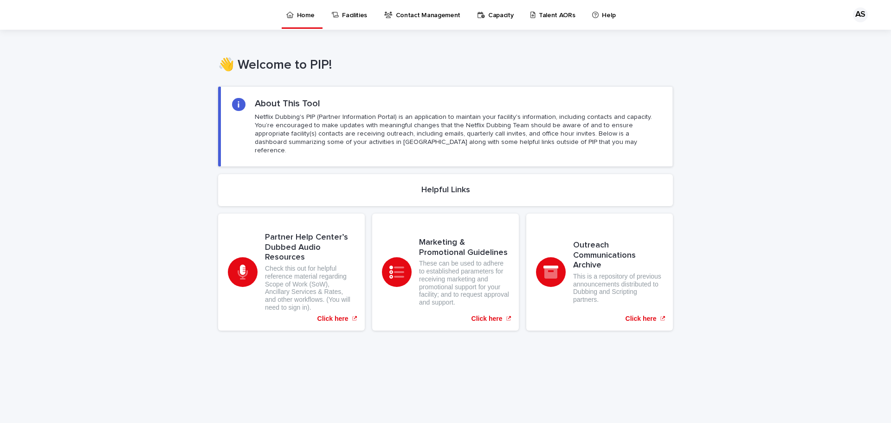 The image size is (891, 423). Describe the element at coordinates (618, 255) in the screenshot. I see `h3: Outreach Communications Archive` at that location.